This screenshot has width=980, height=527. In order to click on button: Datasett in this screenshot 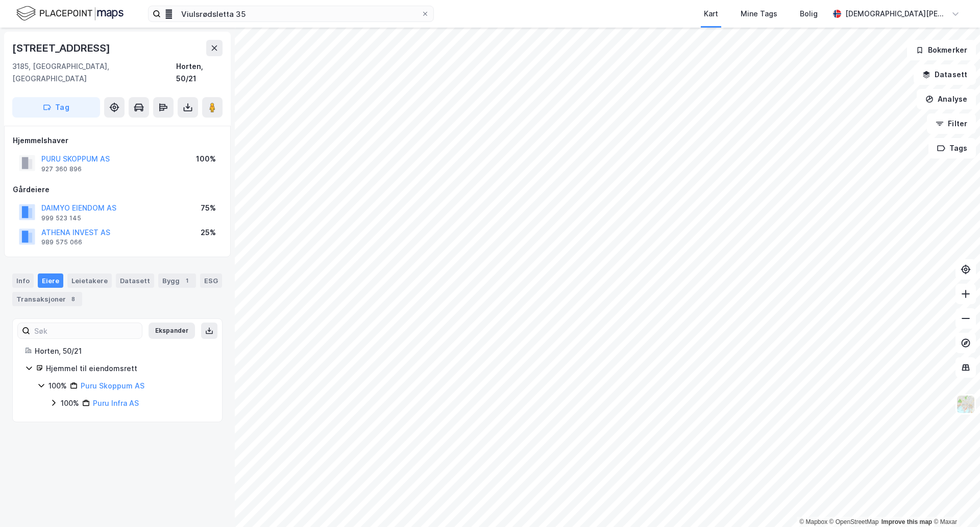, I will do `click(946, 74)`.